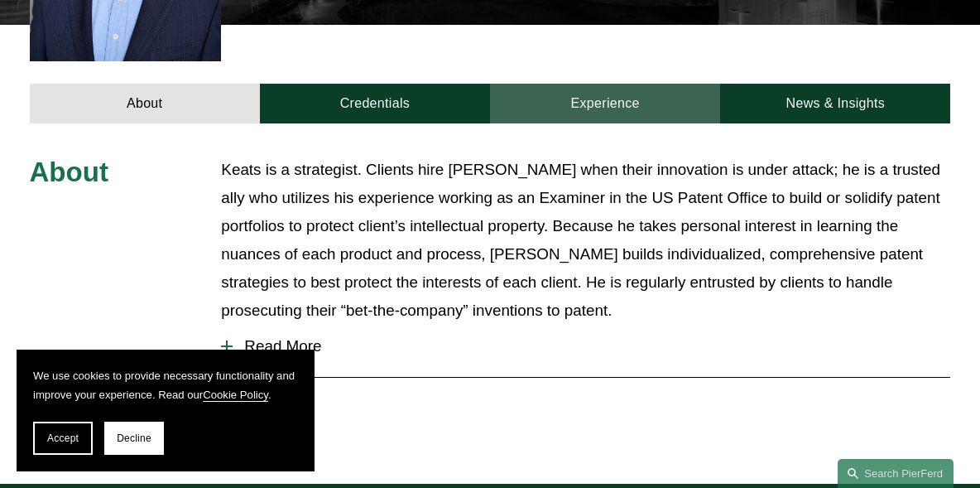 This screenshot has height=488, width=980. Describe the element at coordinates (585, 347) in the screenshot. I see `button: Read More` at that location.